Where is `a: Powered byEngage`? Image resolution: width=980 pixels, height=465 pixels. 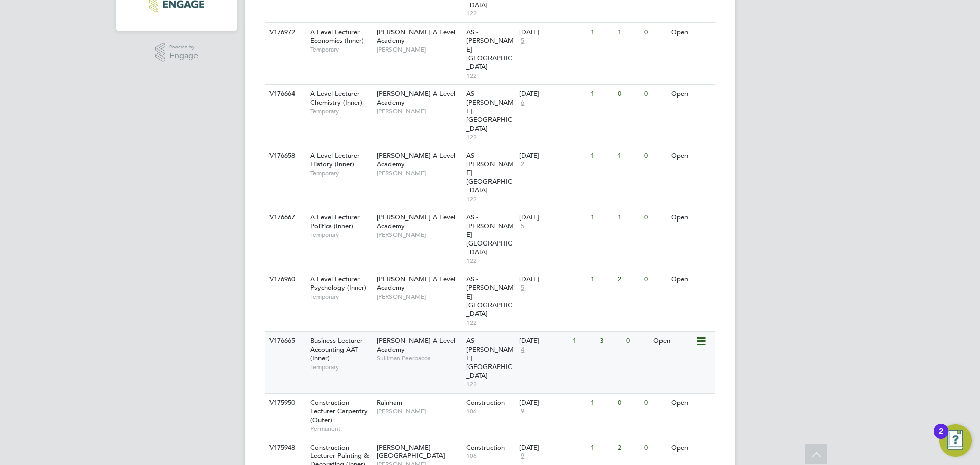 a: Powered byEngage is located at coordinates (177, 52).